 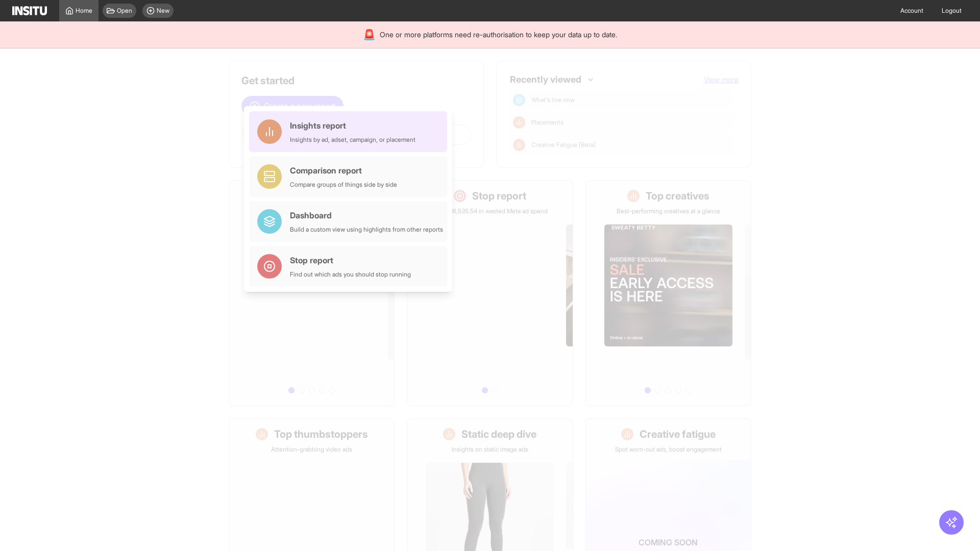 I want to click on div: Stop report, so click(x=351, y=260).